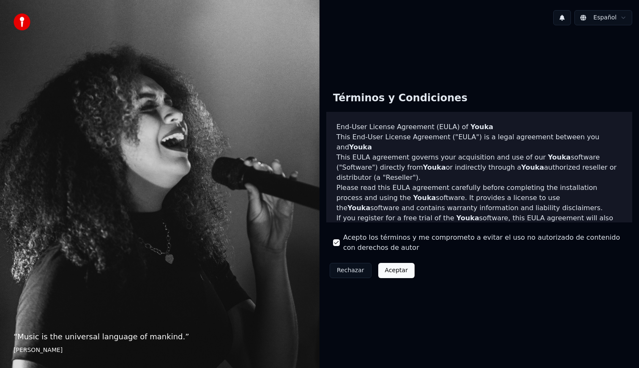  Describe the element at coordinates (479, 198) in the screenshot. I see `p: Please read this EULA agreement carefully before completing the installation process and using th...` at that location.